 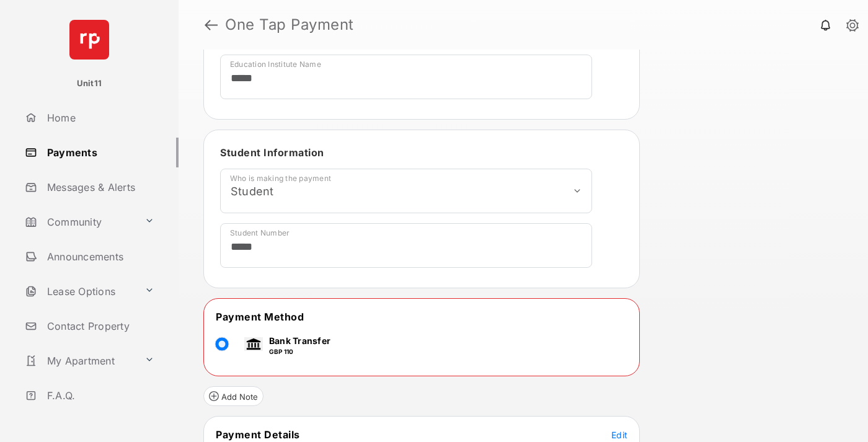 What do you see at coordinates (258, 434) in the screenshot?
I see `span: Payment Details` at bounding box center [258, 434].